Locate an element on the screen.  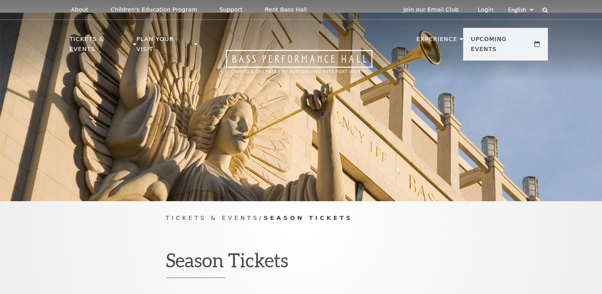
span: Season Tickets is located at coordinates (308, 217).